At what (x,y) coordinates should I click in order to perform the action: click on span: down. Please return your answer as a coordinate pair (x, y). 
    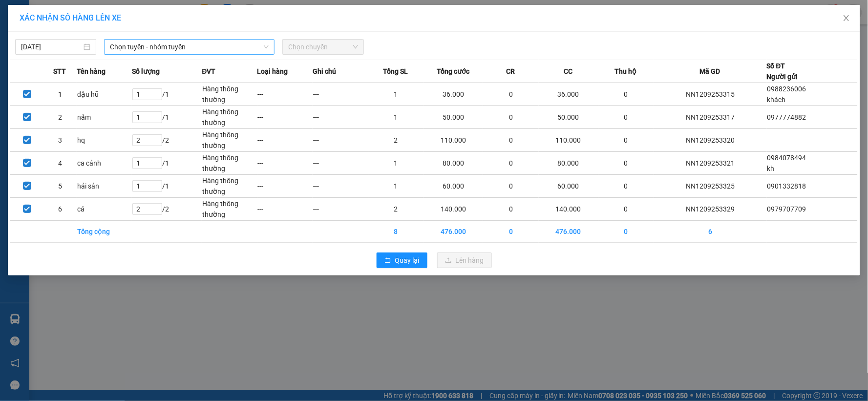
    Looking at the image, I should click on (266, 47).